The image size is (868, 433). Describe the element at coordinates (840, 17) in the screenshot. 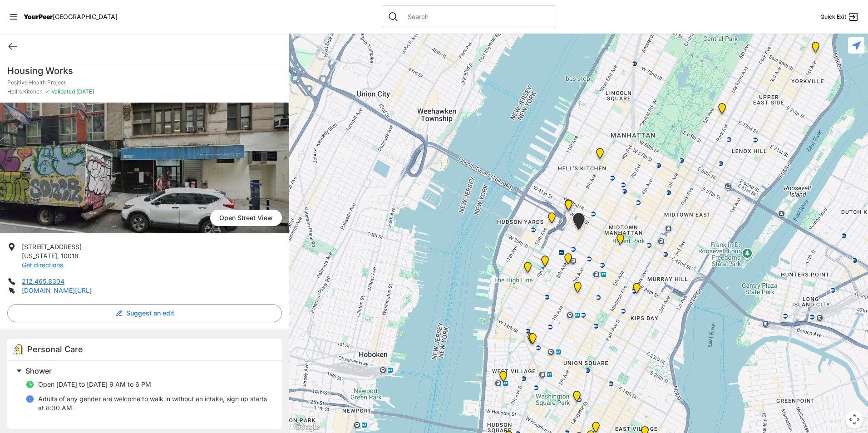

I see `a: Quick Exit` at that location.